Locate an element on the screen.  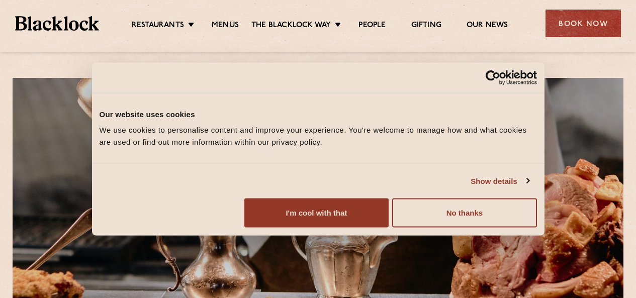
div: Book Now is located at coordinates (583, 23).